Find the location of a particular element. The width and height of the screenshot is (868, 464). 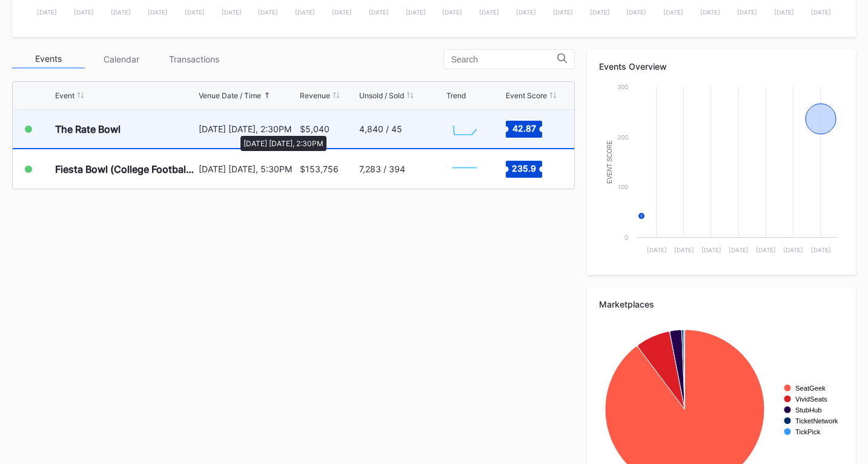

div: Revenue is located at coordinates (315, 95).